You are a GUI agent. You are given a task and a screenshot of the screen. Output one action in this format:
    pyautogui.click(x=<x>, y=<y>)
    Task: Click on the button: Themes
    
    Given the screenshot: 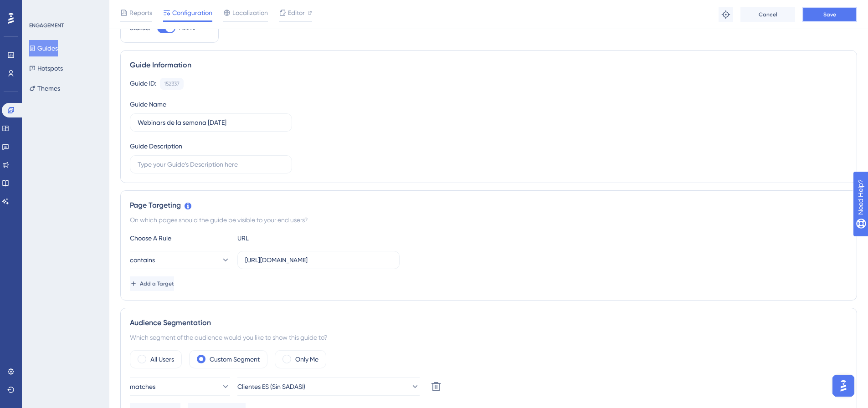 What is the action you would take?
    pyautogui.click(x=44, y=89)
    